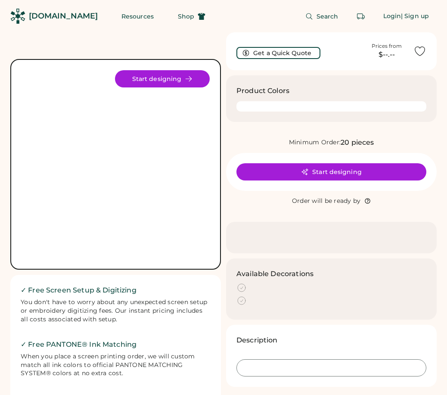 The width and height of the screenshot is (447, 395). I want to click on div: You don't have to worry about any unexpected screen setup or embroidery digitizing fees. Our inst..., so click(115, 311).